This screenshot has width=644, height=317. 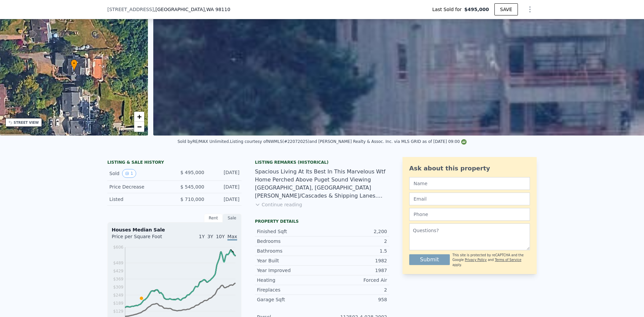 I want to click on div: Forced Air, so click(x=355, y=280).